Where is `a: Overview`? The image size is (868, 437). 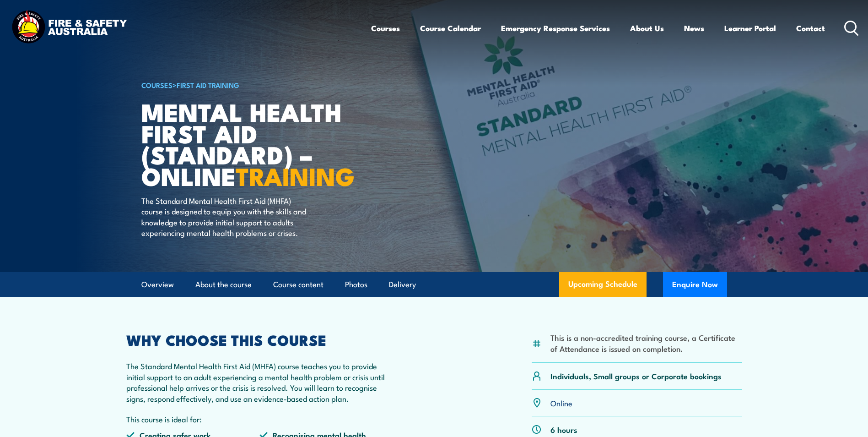 a: Overview is located at coordinates (157, 284).